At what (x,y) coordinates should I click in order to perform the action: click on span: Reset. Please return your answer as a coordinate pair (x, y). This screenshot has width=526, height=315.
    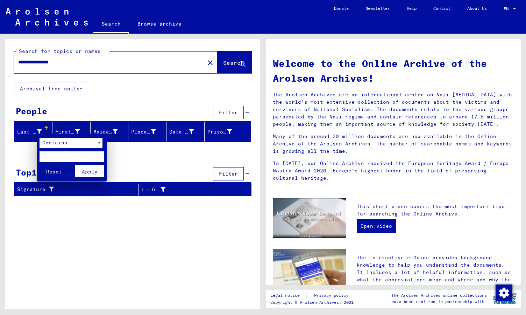
    Looking at the image, I should click on (54, 171).